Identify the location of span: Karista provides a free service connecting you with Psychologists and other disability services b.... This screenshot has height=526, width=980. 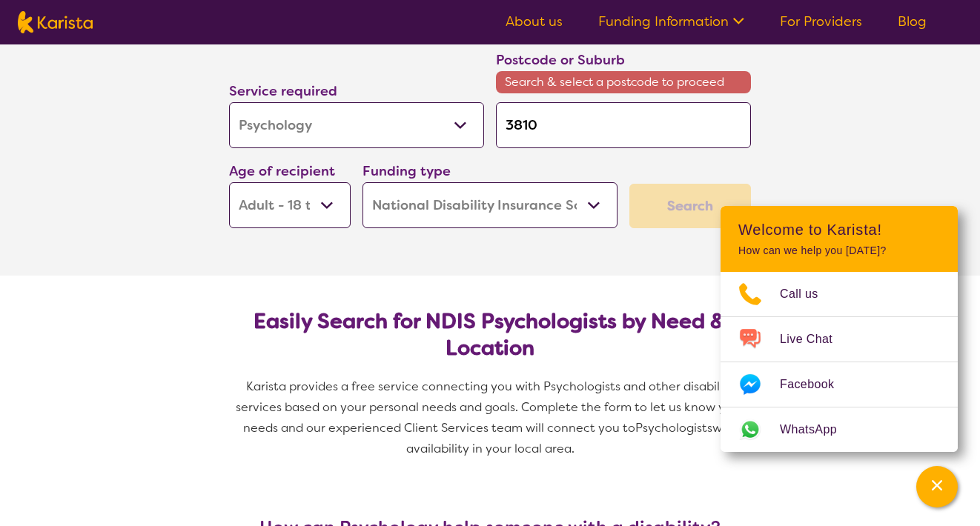
(492, 407).